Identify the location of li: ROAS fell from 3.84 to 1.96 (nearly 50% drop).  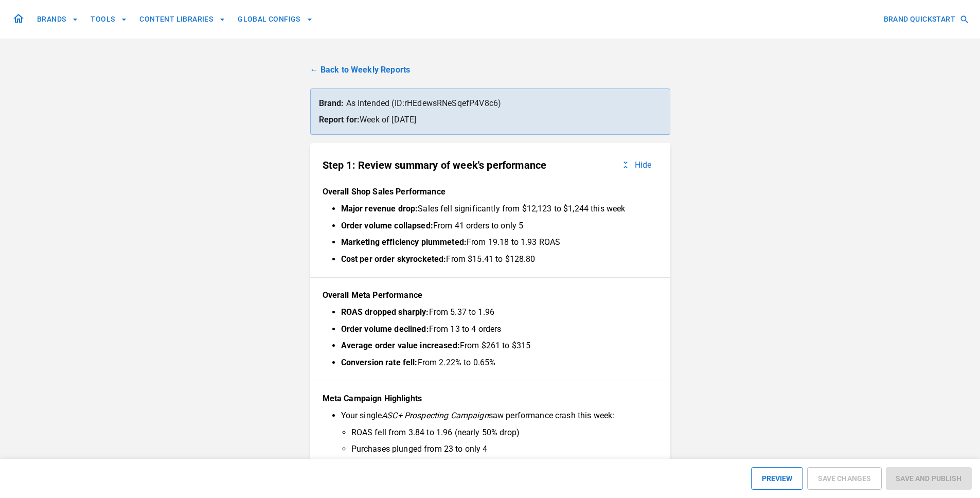
(500, 432).